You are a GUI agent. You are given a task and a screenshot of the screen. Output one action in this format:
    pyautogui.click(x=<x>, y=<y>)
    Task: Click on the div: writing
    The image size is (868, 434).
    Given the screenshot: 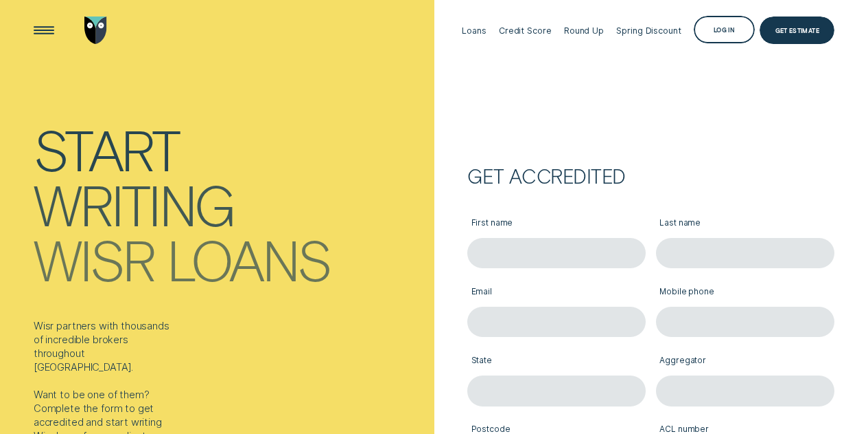 What is the action you would take?
    pyautogui.click(x=133, y=204)
    